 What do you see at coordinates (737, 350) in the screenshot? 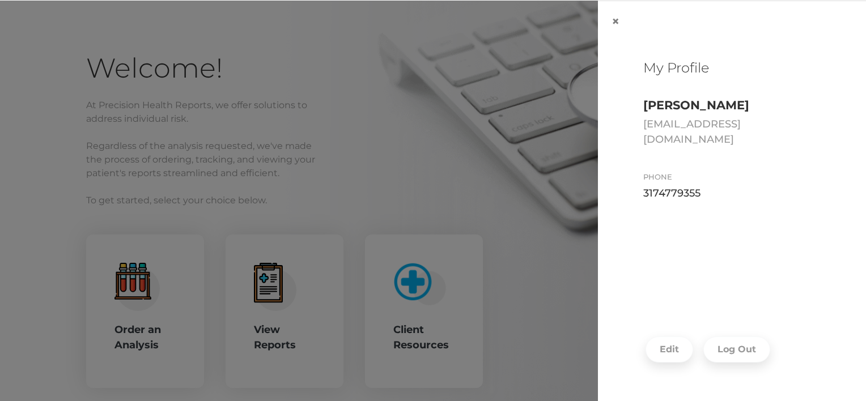
I see `button: Log Out` at bounding box center [737, 350].